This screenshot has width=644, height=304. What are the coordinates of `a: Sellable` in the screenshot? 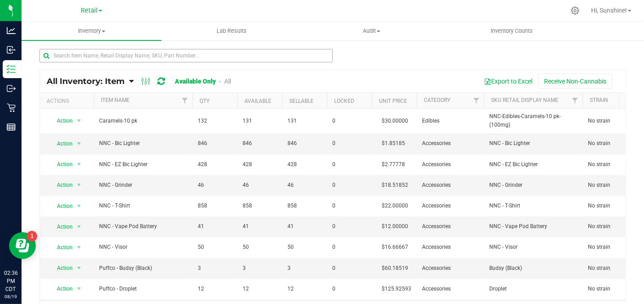 It's located at (301, 101).